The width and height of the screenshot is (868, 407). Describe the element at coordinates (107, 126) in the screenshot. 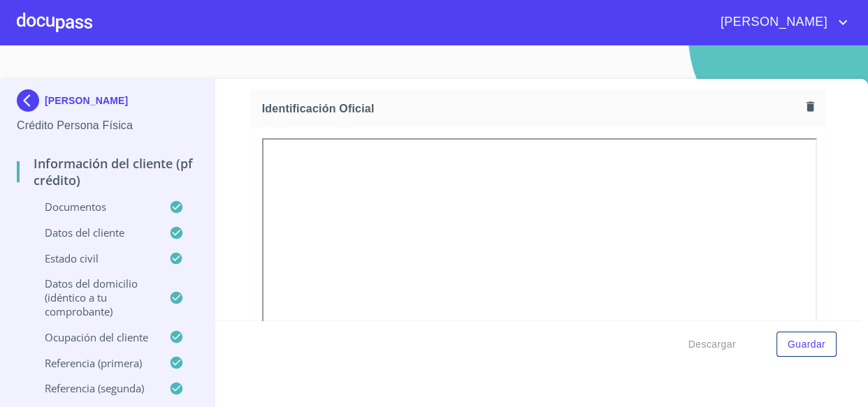

I see `p: Crédito Persona Física` at that location.